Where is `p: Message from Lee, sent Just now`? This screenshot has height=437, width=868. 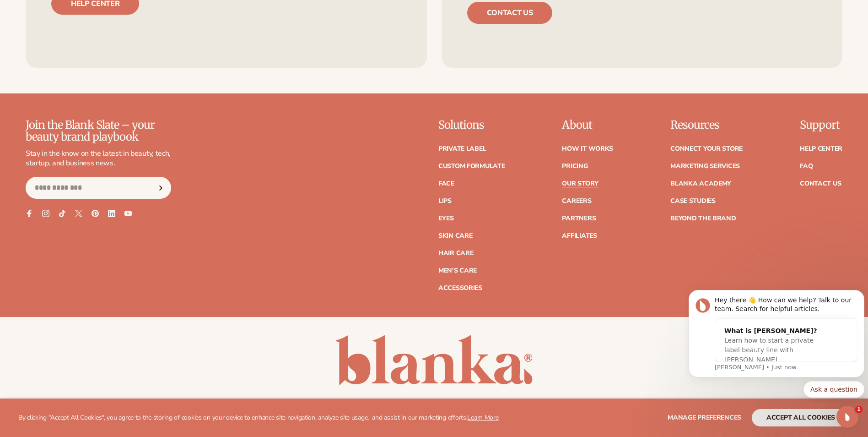
p: Message from Lee, sent Just now is located at coordinates (101, 86).